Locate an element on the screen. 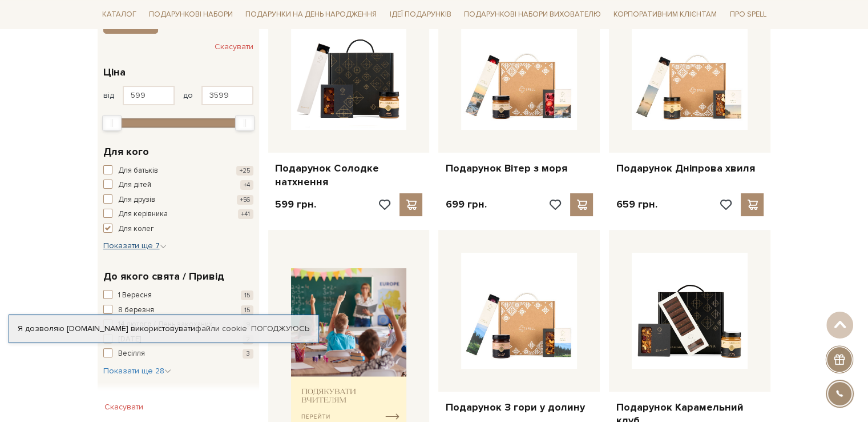 The height and width of the screenshot is (422, 868). span: До якого свята / Привід is located at coordinates (164, 276).